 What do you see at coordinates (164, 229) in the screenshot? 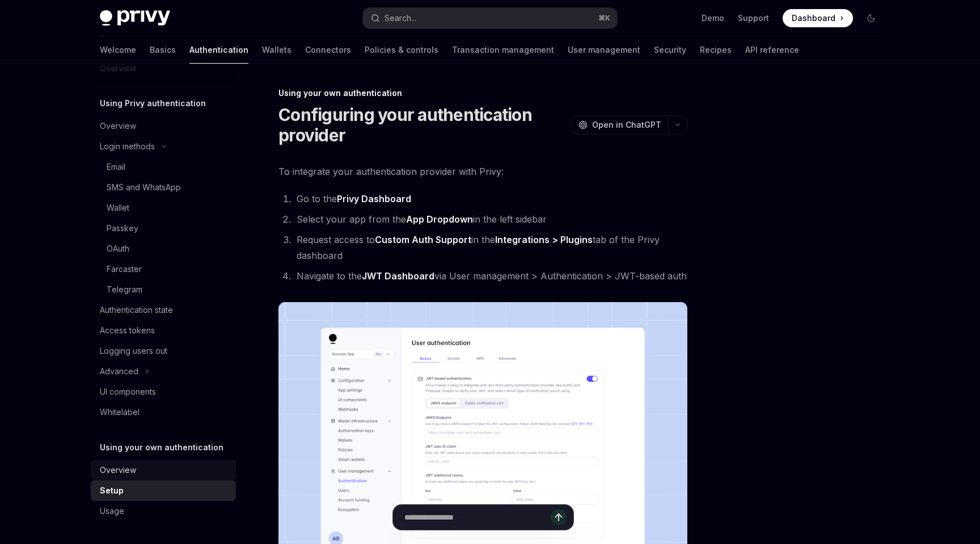
I see `a: Passkey` at bounding box center [164, 229].